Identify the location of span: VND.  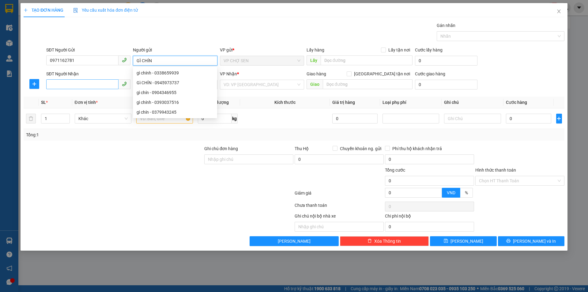
(451, 193).